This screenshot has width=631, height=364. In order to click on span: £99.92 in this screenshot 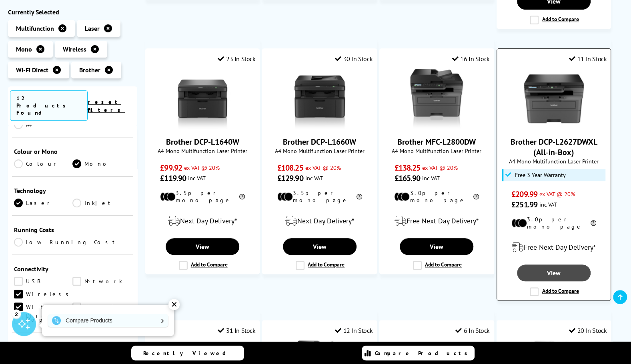, I will do `click(171, 168)`.